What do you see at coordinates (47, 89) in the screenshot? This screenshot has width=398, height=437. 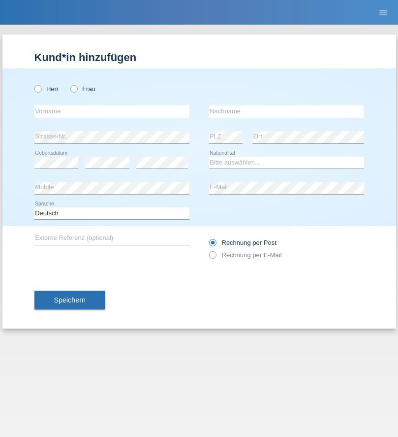 I see `label: Herr` at bounding box center [47, 89].